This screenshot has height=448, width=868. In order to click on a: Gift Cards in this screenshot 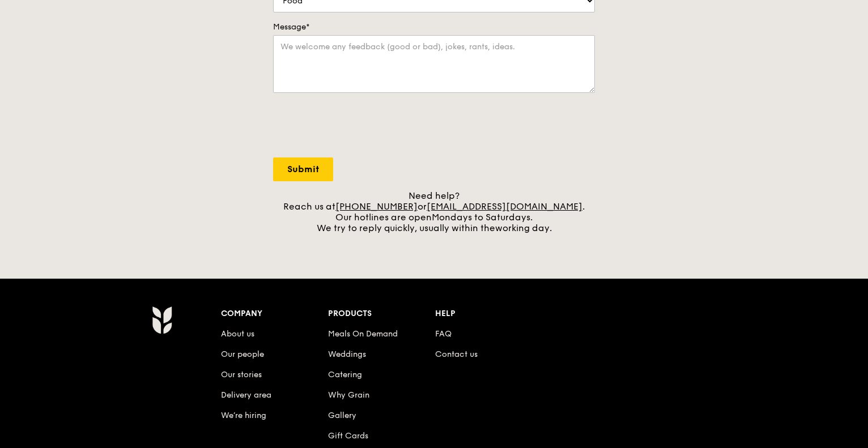, I will do `click(348, 435)`.